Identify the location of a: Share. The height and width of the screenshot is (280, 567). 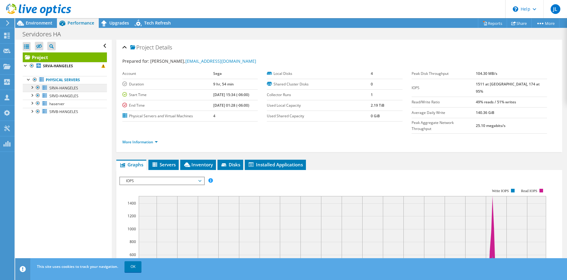
(519, 23).